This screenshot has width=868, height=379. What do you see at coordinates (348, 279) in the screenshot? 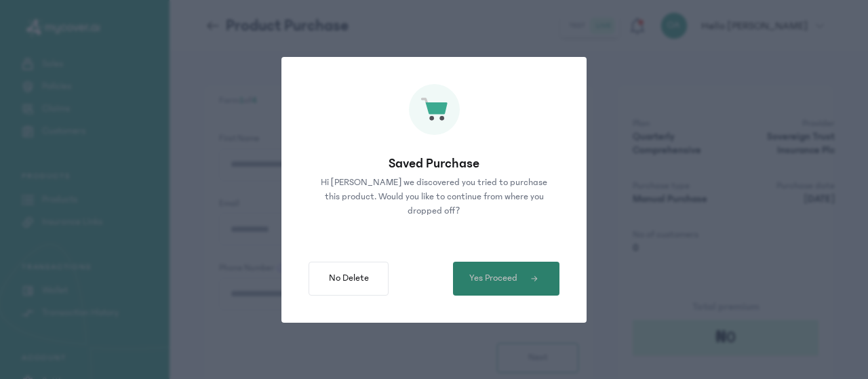
I see `button: No Delete` at bounding box center [348, 279].